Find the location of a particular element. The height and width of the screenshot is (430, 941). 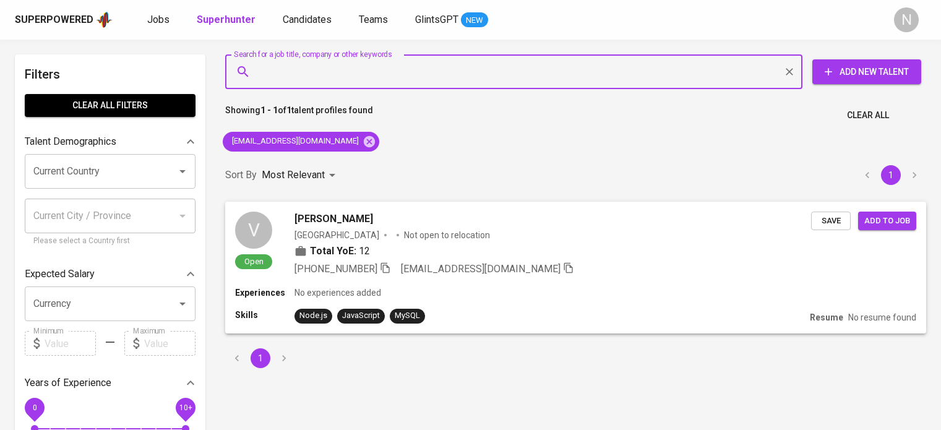

span: Open is located at coordinates (254, 261).